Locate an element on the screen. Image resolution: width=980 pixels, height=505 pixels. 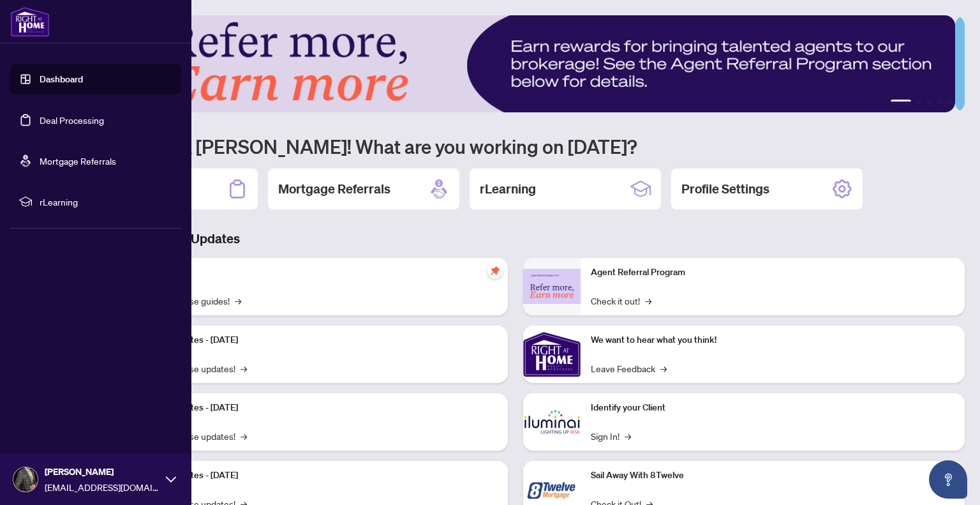
a: Leave Feedback→ is located at coordinates (629, 368).